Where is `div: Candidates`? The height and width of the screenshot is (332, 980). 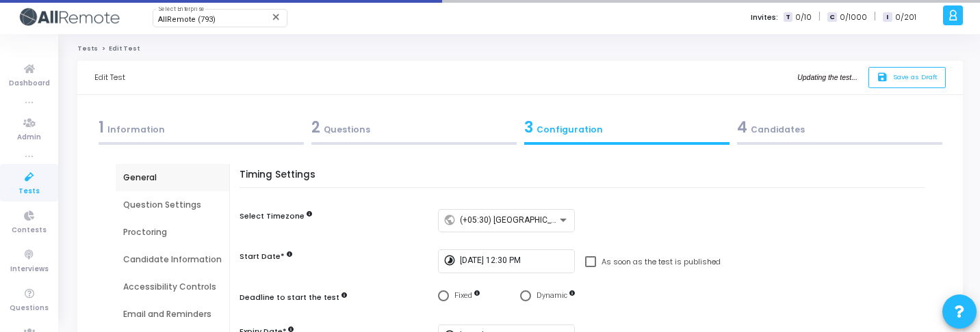 div: Candidates is located at coordinates (839, 127).